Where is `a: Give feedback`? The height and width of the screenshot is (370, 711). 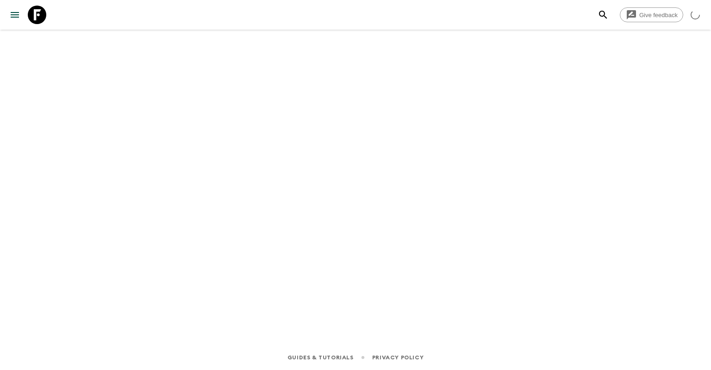 a: Give feedback is located at coordinates (651, 15).